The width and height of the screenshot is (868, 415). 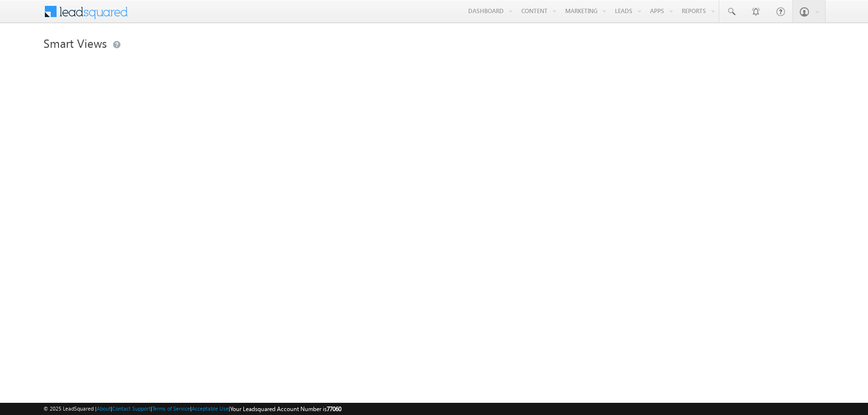 What do you see at coordinates (131, 408) in the screenshot?
I see `a: Contact Support` at bounding box center [131, 408].